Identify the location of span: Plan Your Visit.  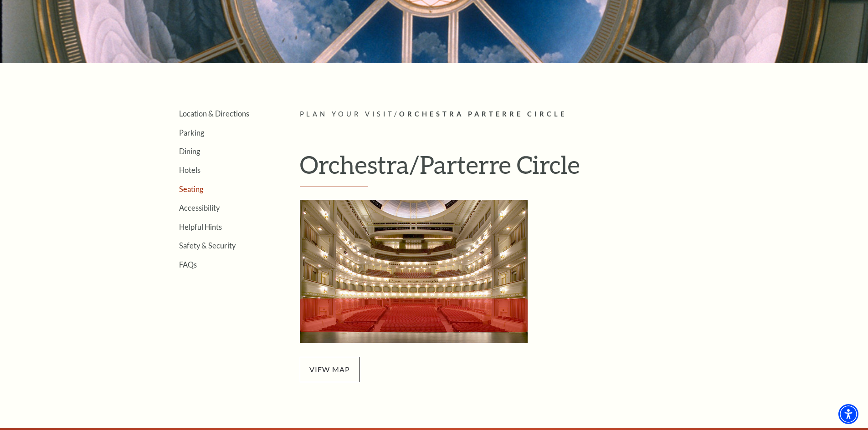
(347, 114).